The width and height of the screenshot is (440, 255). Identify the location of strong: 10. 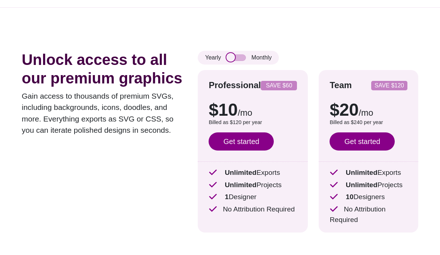
(350, 196).